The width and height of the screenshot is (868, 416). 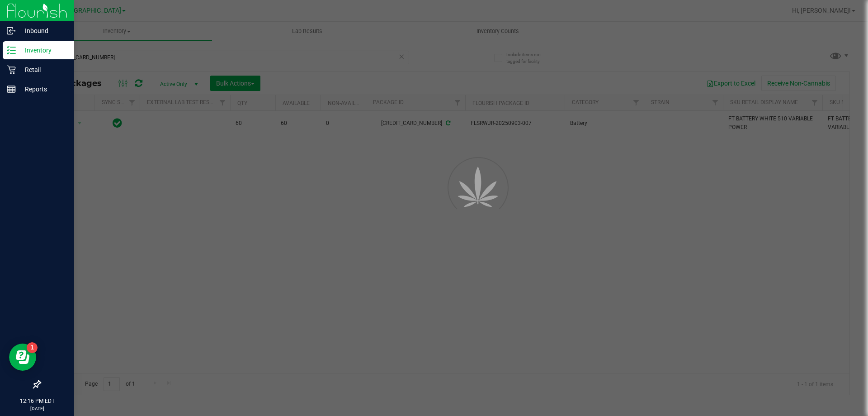 I want to click on p: Inventory, so click(x=43, y=51).